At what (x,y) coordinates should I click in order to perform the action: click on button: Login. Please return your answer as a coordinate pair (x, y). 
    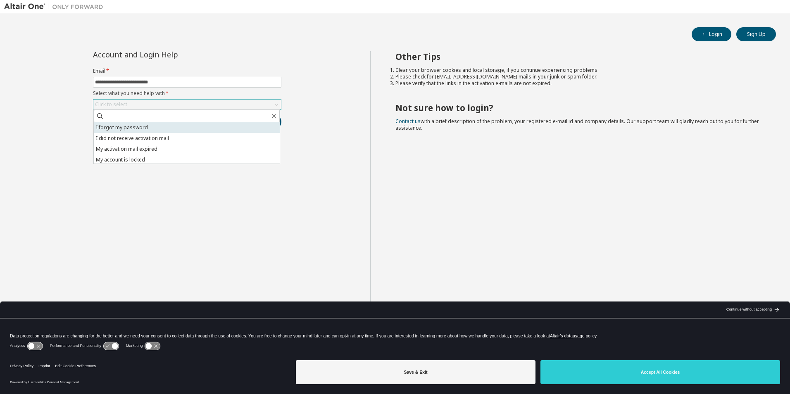
    Looking at the image, I should click on (711, 34).